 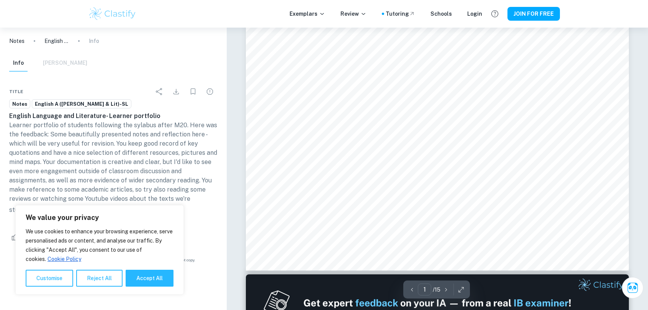 What do you see at coordinates (100, 217) in the screenshot?
I see `p: We value your privacy` at bounding box center [100, 217].